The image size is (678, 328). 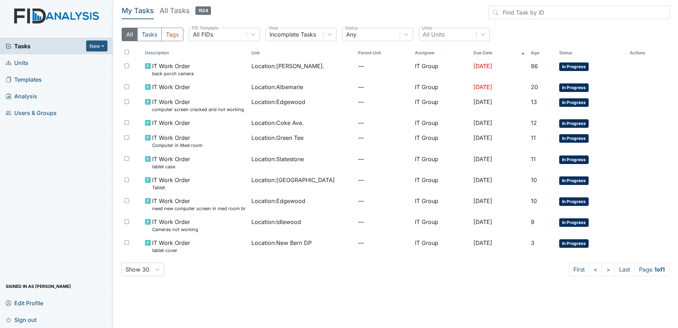 I want to click on span: Location : Albemarle, so click(x=277, y=87).